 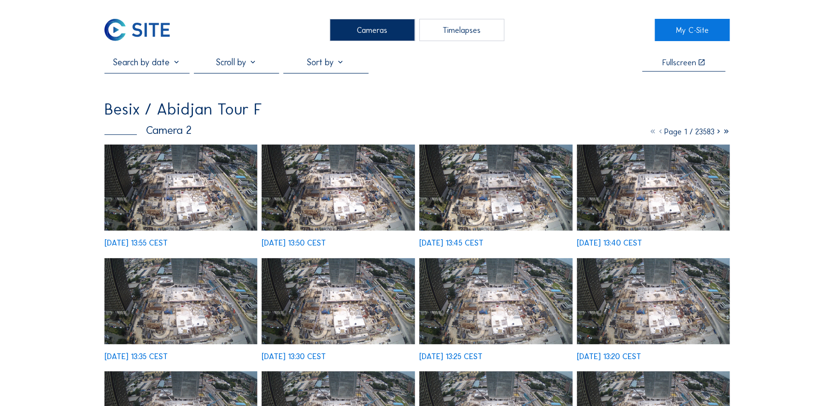 I want to click on img: image_53586739, so click(x=495, y=187).